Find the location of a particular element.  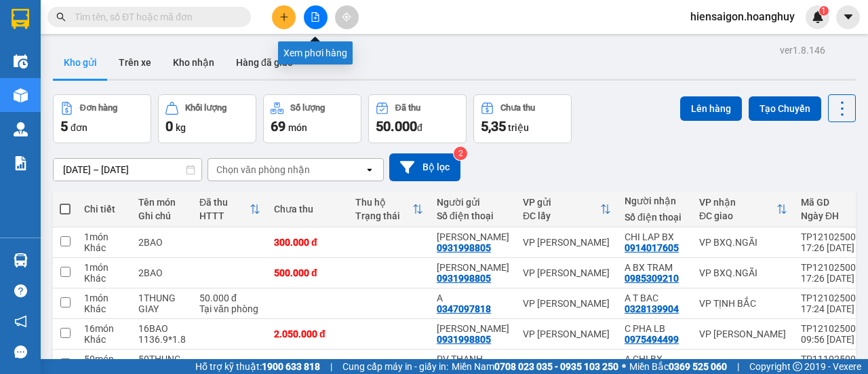

div: 16BAO is located at coordinates (162, 328).